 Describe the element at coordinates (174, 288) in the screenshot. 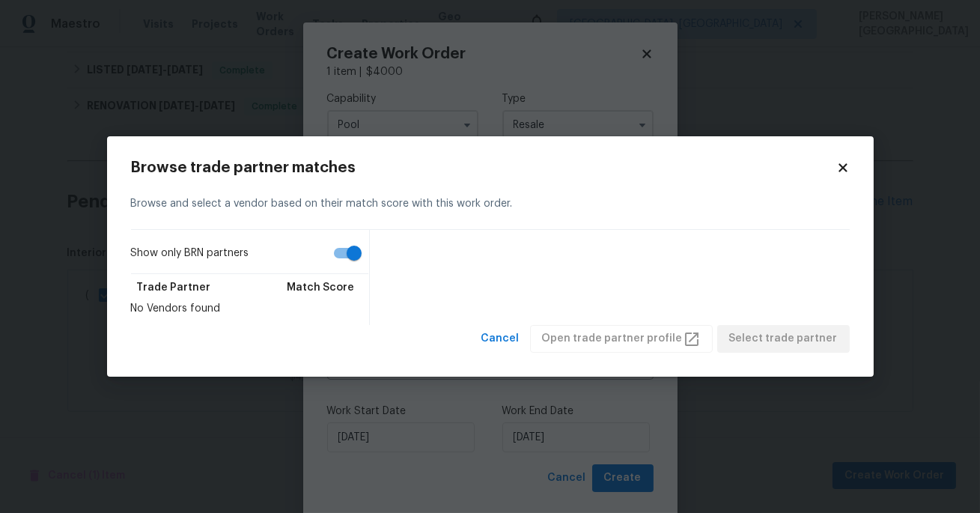

I see `span: Trade Partner` at that location.